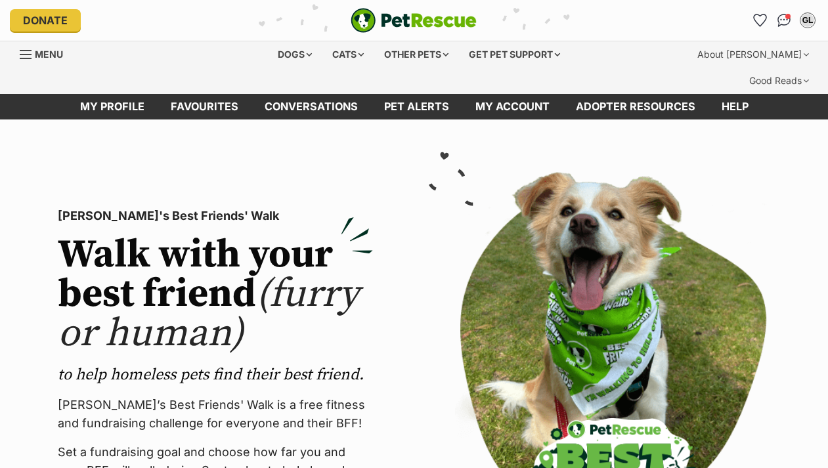 This screenshot has height=468, width=828. What do you see at coordinates (414, 20) in the screenshot?
I see `a: PetRescue` at bounding box center [414, 20].